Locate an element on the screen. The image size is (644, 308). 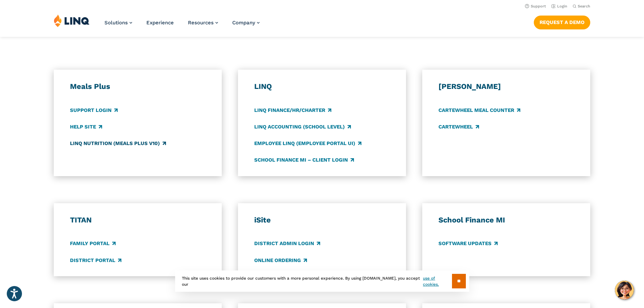
a: Online Ordering is located at coordinates (281, 260).